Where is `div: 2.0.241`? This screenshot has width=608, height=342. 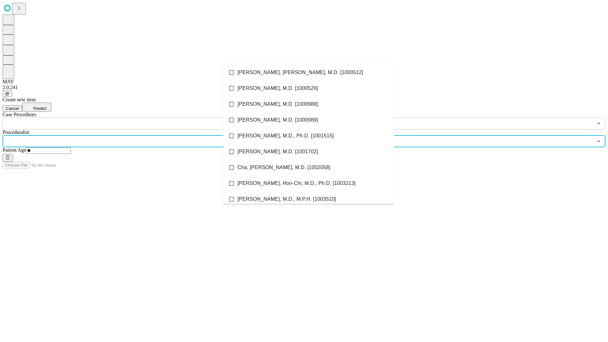
div: 2.0.241 is located at coordinates (304, 87).